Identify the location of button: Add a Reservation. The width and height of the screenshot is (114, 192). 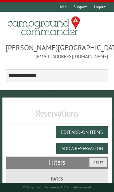
(82, 149).